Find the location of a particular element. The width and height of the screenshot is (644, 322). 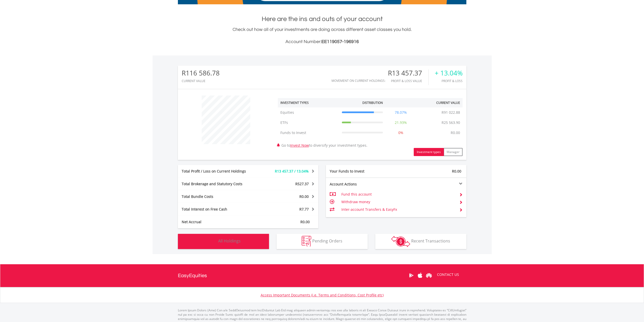

td: R25 563.90 is located at coordinates (450, 123).